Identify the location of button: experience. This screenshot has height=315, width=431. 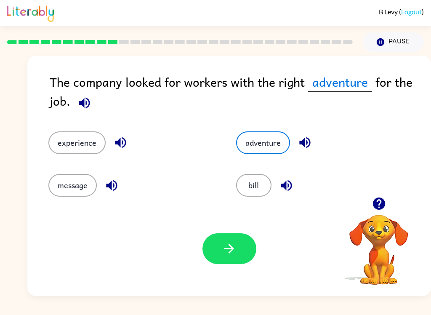
(77, 143).